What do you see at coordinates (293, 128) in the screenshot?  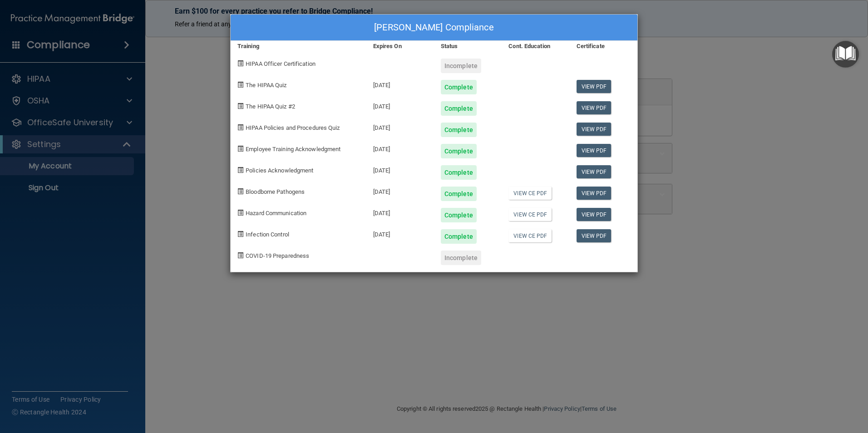 I see `span: HIPAA Policies and Procedures Quiz` at bounding box center [293, 128].